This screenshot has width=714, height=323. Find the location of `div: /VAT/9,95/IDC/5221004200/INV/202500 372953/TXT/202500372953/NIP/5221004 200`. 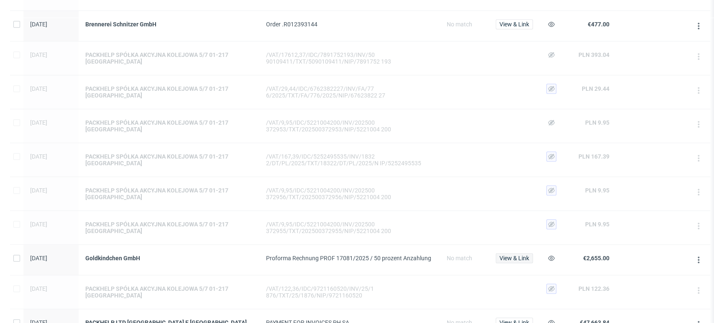

div: /VAT/9,95/IDC/5221004200/INV/202500 372953/TXT/202500372953/NIP/5221004 200 is located at coordinates (350, 126).